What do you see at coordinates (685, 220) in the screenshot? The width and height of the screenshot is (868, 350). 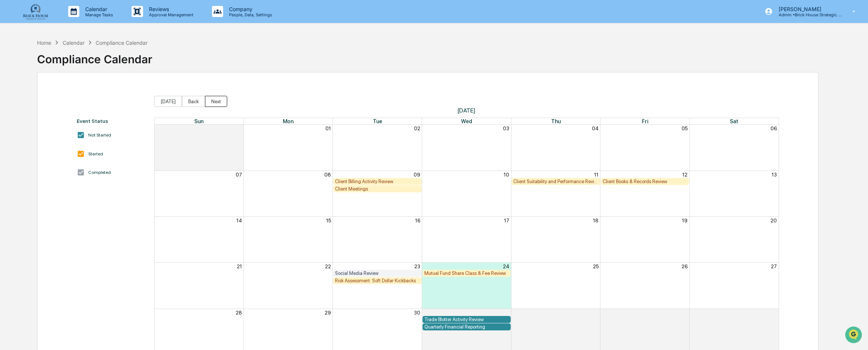 I see `button: 19` at bounding box center [685, 220].